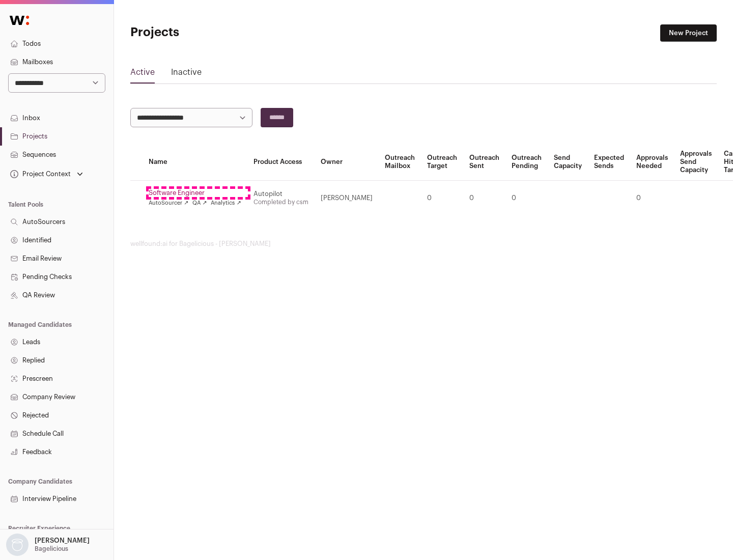  Describe the element at coordinates (688, 33) in the screenshot. I see `a: New Project` at that location.